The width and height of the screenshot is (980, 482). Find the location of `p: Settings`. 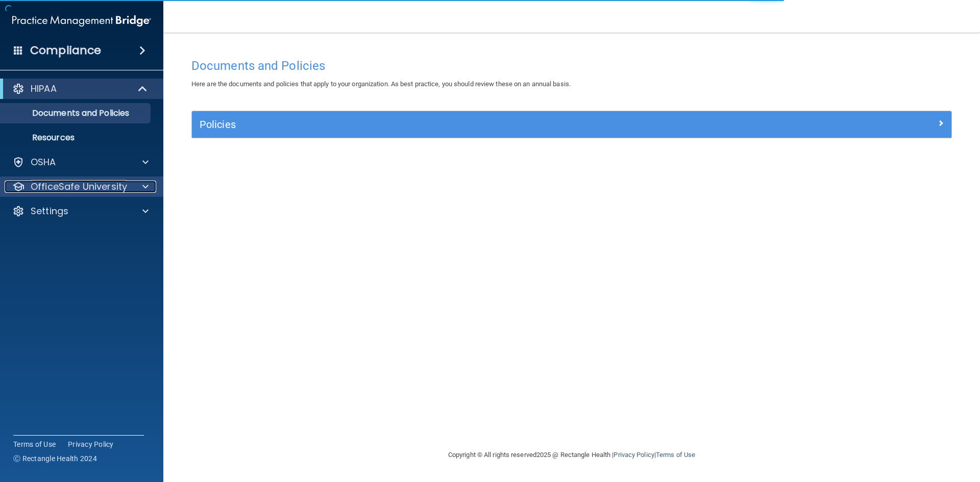

p: Settings is located at coordinates (50, 211).